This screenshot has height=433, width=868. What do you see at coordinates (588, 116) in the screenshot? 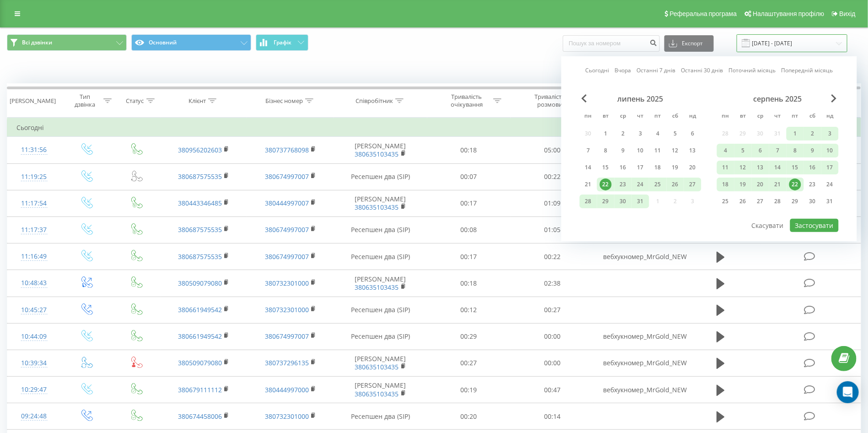
I see `abbr: понеділок` at bounding box center [588, 116].